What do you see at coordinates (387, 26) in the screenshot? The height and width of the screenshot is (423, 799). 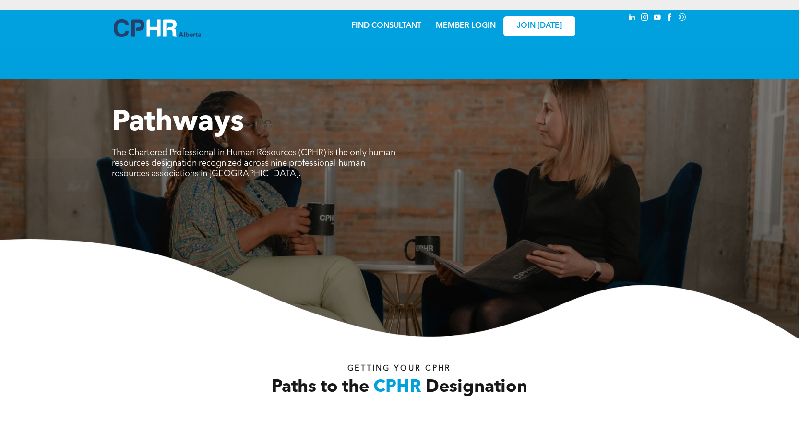 I see `a: FIND CONSULTANT` at bounding box center [387, 26].